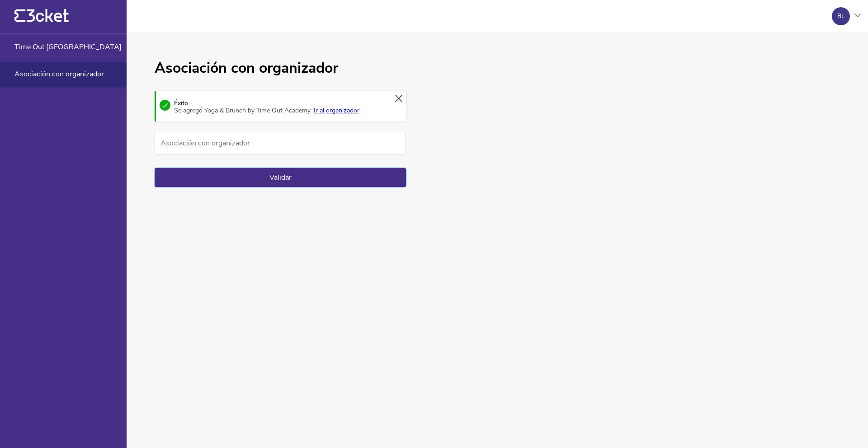 The image size is (868, 448). Describe the element at coordinates (59, 74) in the screenshot. I see `span: Asociación con organizador` at that location.